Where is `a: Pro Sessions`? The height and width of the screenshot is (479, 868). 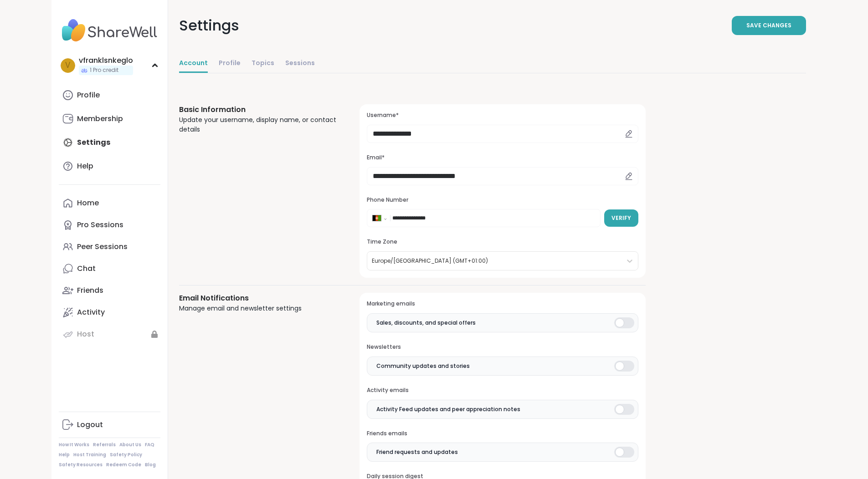
a: Pro Sessions is located at coordinates (109, 225).